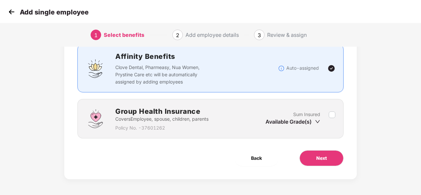 This screenshot has height=195, width=421. What do you see at coordinates (321, 158) in the screenshot?
I see `button: Next` at bounding box center [321, 158].